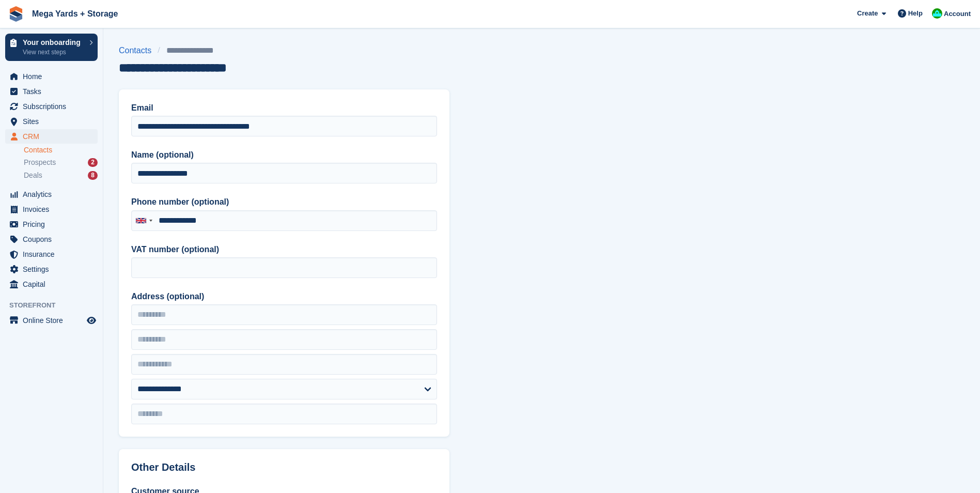 The width and height of the screenshot is (980, 493). I want to click on span: Settings, so click(53, 269).